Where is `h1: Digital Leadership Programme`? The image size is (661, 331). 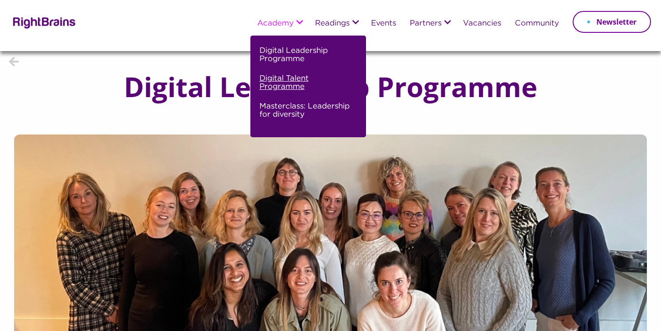
h1: Digital Leadership Programme is located at coordinates (331, 87).